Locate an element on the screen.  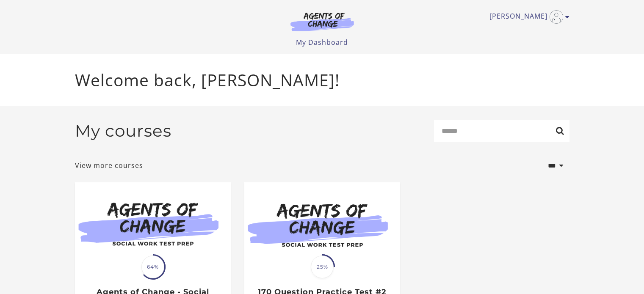
a: Toggle menu is located at coordinates (527, 17).